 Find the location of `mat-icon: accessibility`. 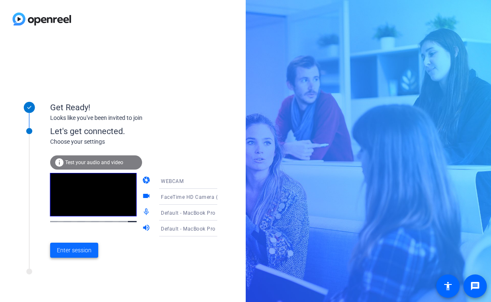

mat-icon: accessibility is located at coordinates (448, 286).